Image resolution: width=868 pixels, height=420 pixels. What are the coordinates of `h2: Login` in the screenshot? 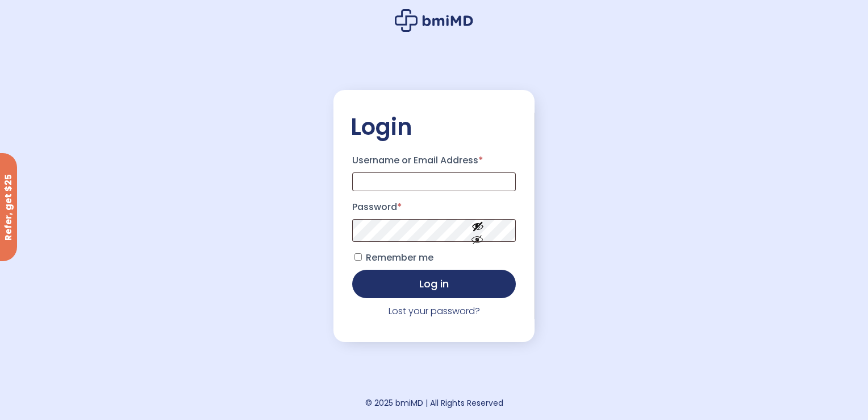 It's located at (434, 127).